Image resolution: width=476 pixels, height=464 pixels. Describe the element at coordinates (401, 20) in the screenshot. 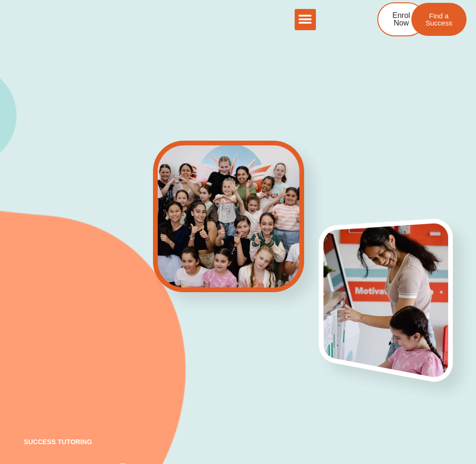

I see `span: Enrol Now` at that location.